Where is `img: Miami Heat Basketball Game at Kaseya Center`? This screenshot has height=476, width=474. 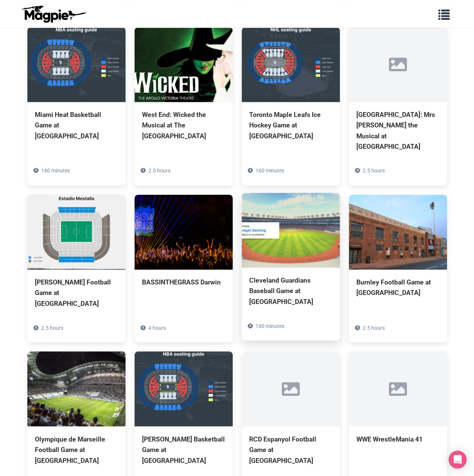
img: Miami Heat Basketball Game at Kaseya Center is located at coordinates (76, 64).